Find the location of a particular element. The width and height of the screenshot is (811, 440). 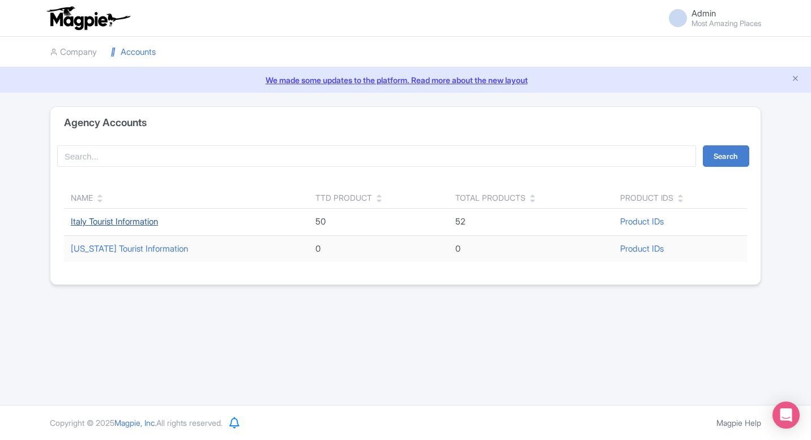

span: Admin is located at coordinates (703, 13).